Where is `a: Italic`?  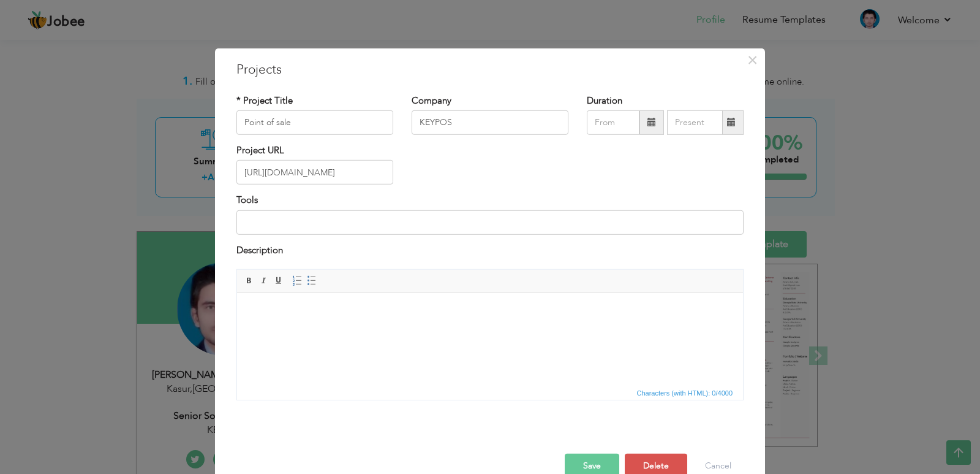 a: Italic is located at coordinates (264, 281).